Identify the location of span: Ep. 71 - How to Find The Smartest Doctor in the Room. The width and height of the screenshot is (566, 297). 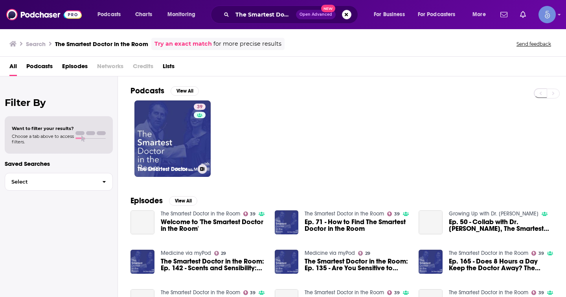
(357, 225).